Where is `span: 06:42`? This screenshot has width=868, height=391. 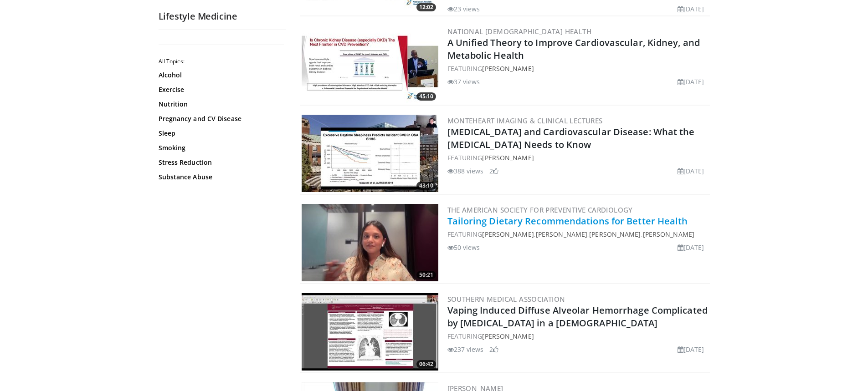 span: 06:42 is located at coordinates (426, 364).